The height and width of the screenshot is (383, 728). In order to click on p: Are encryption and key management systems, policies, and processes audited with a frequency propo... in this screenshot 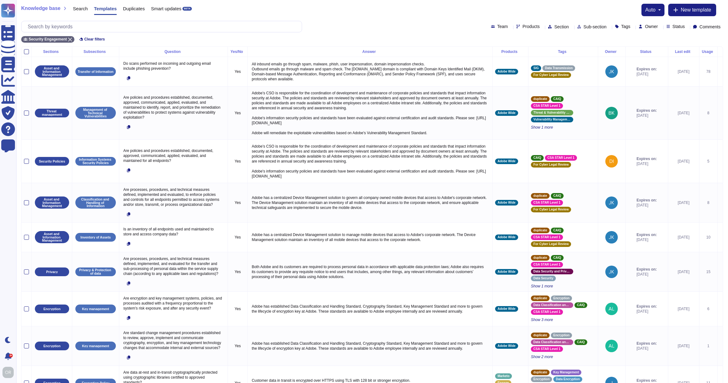, I will do `click(173, 303)`.